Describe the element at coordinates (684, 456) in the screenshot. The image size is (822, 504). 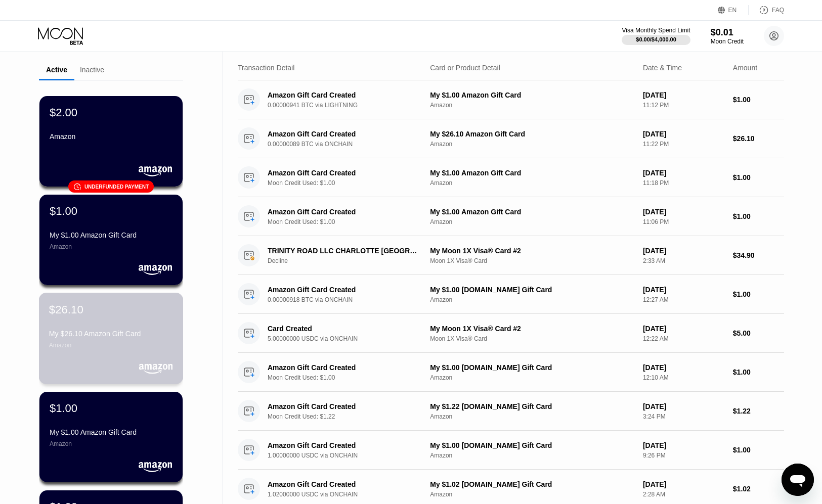
I see `div: 9:26 PM` at that location.